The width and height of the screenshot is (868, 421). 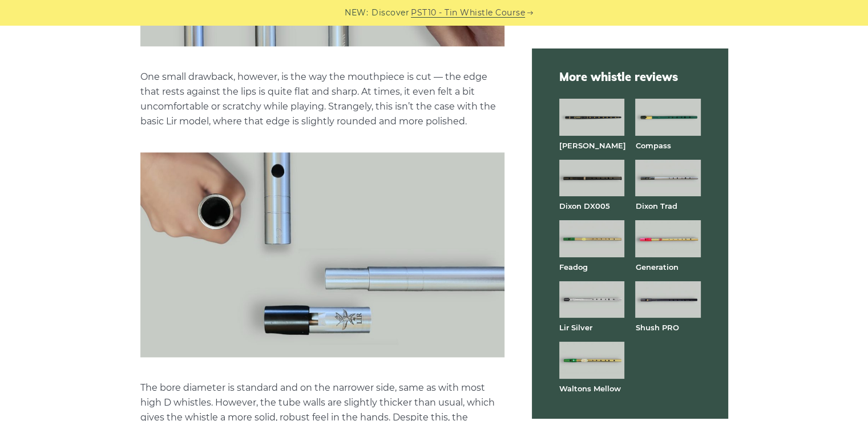 I want to click on span: More whistle reviews, so click(x=630, y=77).